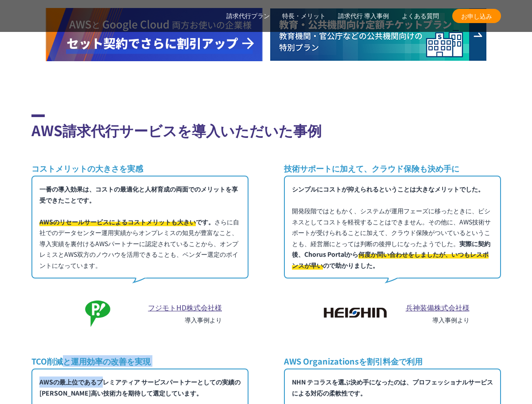  I want to click on a: お申し込み, so click(477, 16).